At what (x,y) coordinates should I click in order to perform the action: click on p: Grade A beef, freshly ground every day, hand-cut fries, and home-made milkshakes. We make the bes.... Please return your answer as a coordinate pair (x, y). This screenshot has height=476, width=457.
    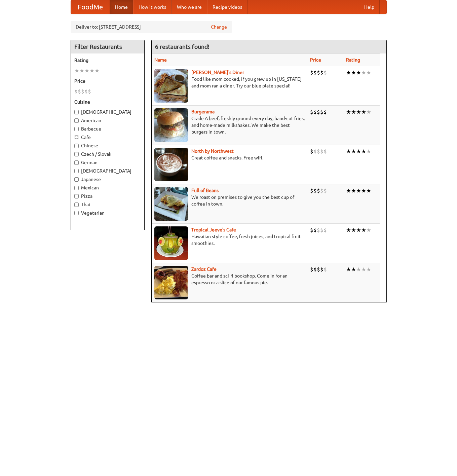
    Looking at the image, I should click on (230, 125).